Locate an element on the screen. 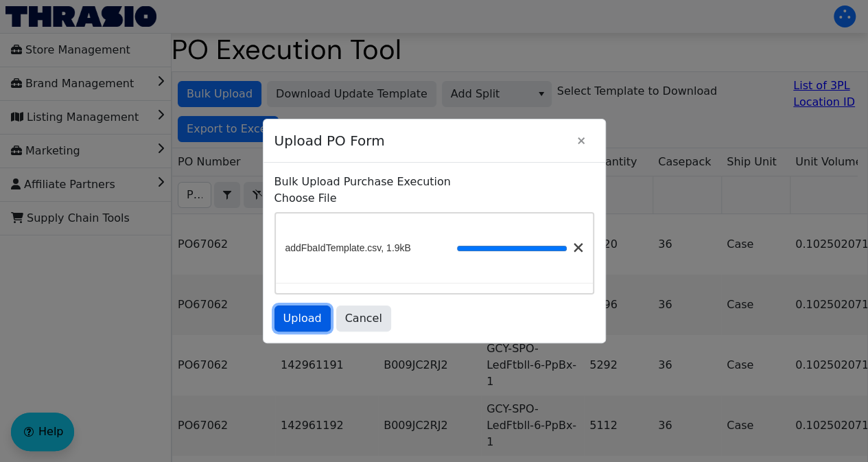  button: Cancel is located at coordinates (363, 318).